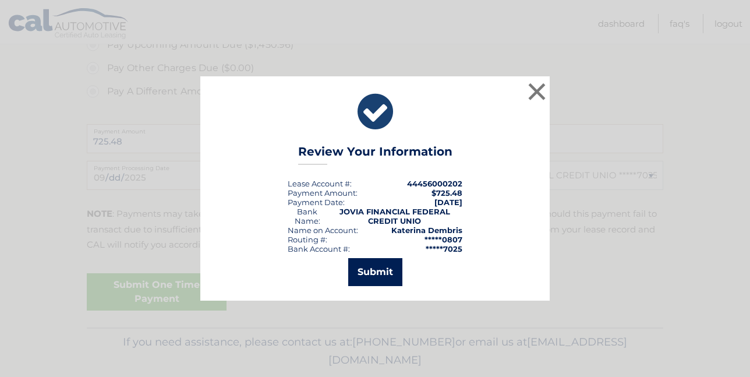 The height and width of the screenshot is (377, 750). What do you see at coordinates (320, 183) in the screenshot?
I see `div: Lease Account #:` at bounding box center [320, 183].